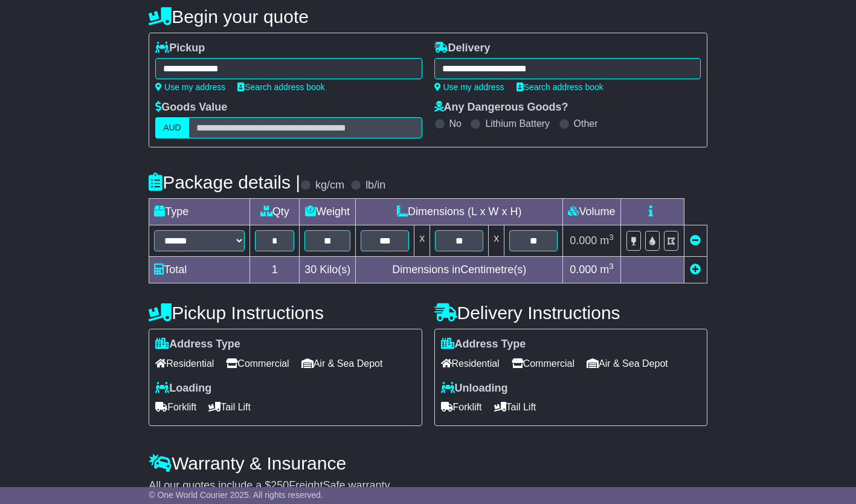 The width and height of the screenshot is (856, 504). I want to click on td: Qty, so click(275, 212).